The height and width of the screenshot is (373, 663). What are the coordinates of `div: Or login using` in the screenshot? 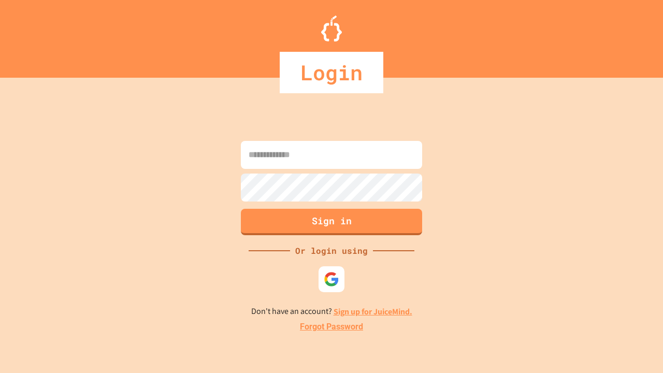 It's located at (332, 251).